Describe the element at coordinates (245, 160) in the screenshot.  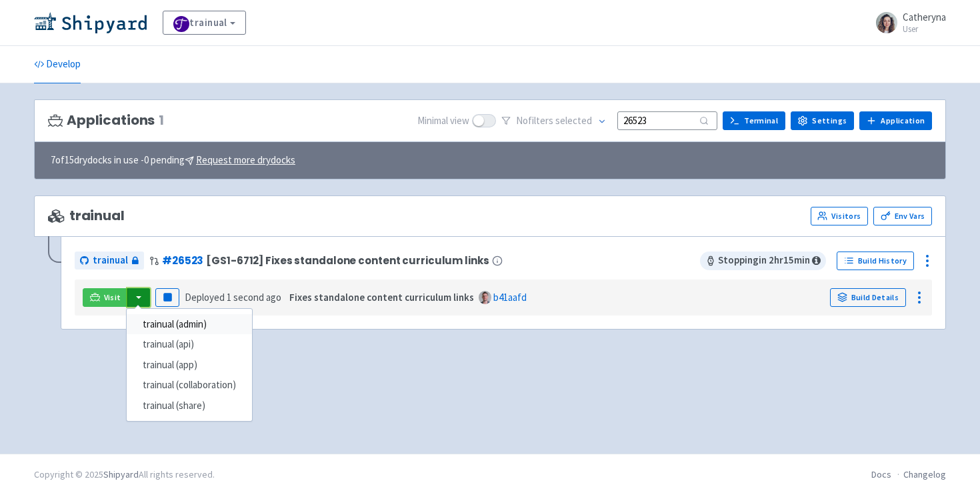
I see `u: Request more drydocks` at that location.